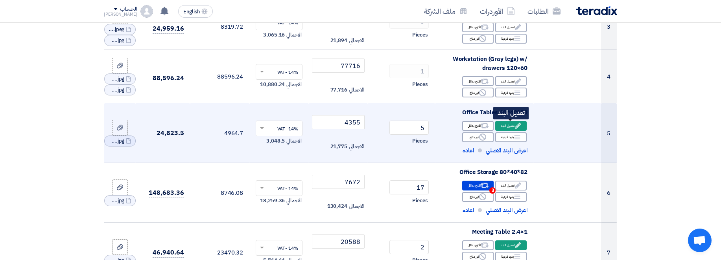  What do you see at coordinates (597, 11) in the screenshot?
I see `img: Teradix logo` at bounding box center [597, 11].